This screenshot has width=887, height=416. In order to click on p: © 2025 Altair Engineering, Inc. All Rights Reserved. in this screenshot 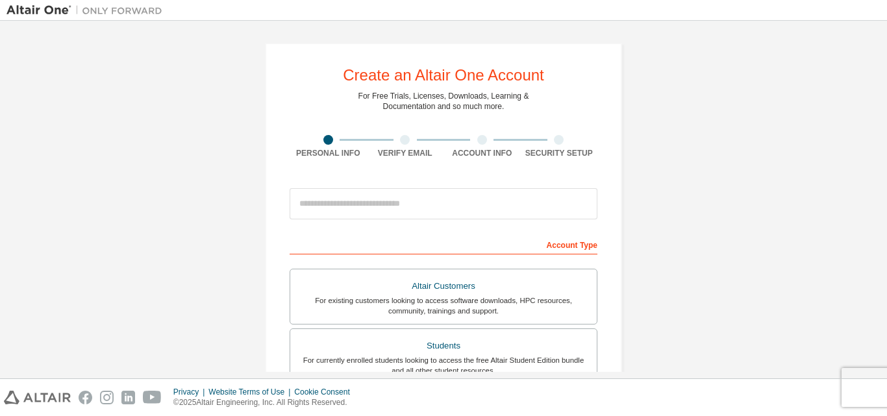, I will do `click(266, 403)`.